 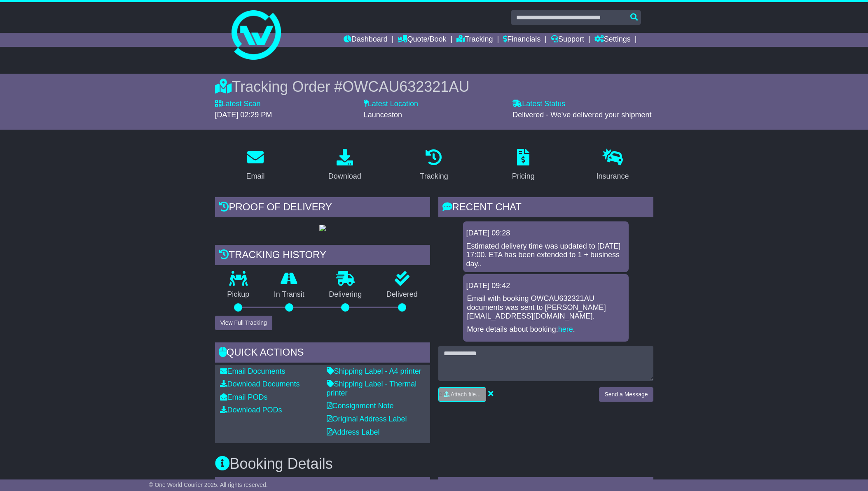 I want to click on a: Shipping Label - Thermal printer, so click(x=372, y=389).